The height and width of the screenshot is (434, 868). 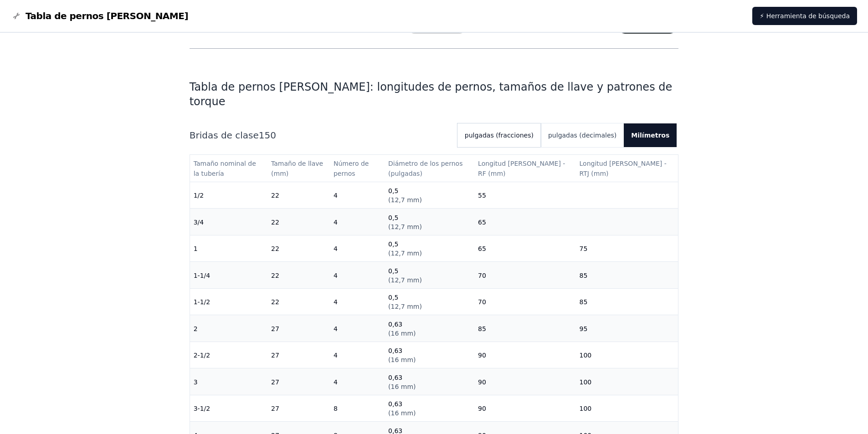 I want to click on a: ⚡ Herramienta de búsqueda, so click(x=805, y=16).